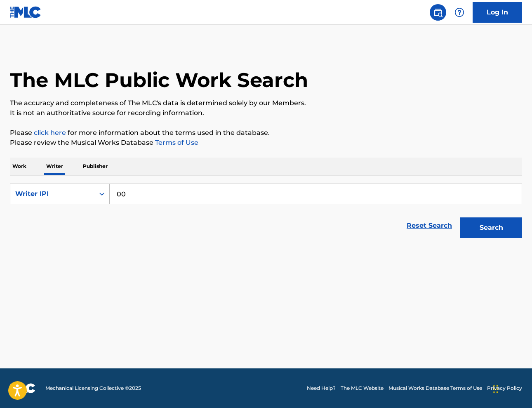 The width and height of the screenshot is (532, 408). Describe the element at coordinates (19, 166) in the screenshot. I see `p: Work` at that location.